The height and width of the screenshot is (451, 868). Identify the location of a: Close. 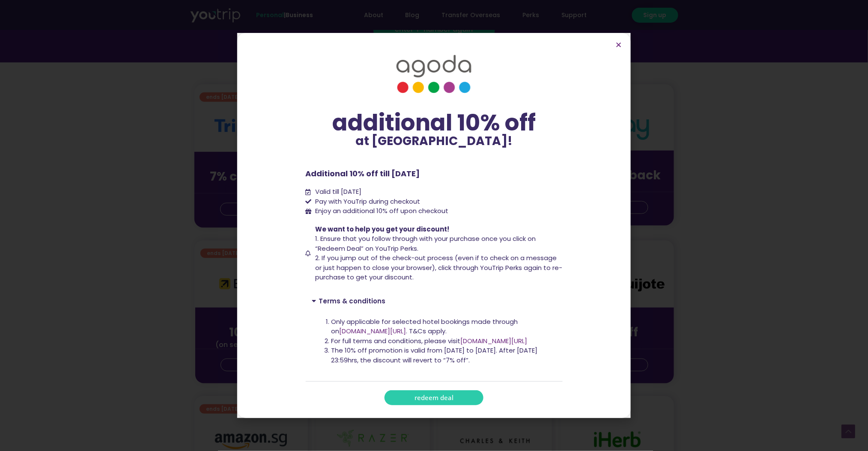
(619, 45).